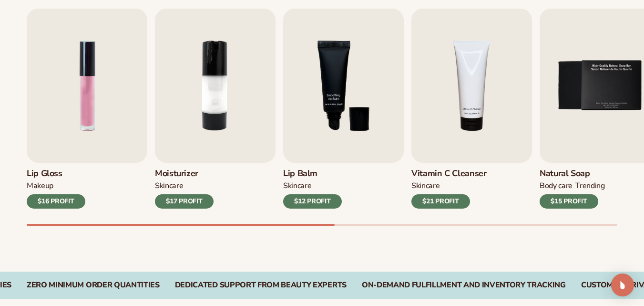 Image resolution: width=644 pixels, height=306 pixels. Describe the element at coordinates (343, 108) in the screenshot. I see `a: 3 / 9` at that location.